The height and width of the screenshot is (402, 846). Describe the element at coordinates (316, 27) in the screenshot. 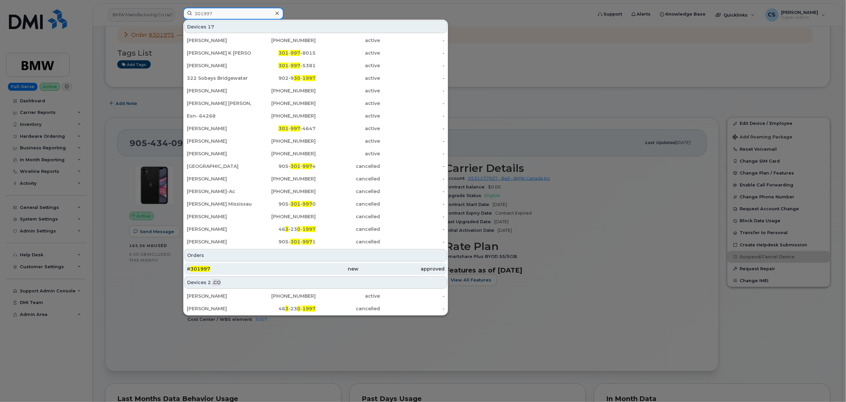

I see `div: Devices` at that location.